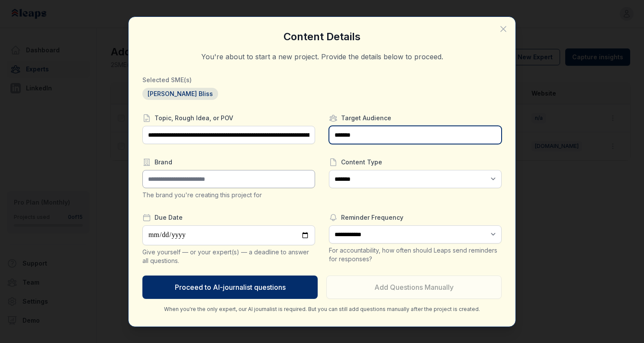  I want to click on label: Topic, Rough Idea, or POV, so click(228, 118).